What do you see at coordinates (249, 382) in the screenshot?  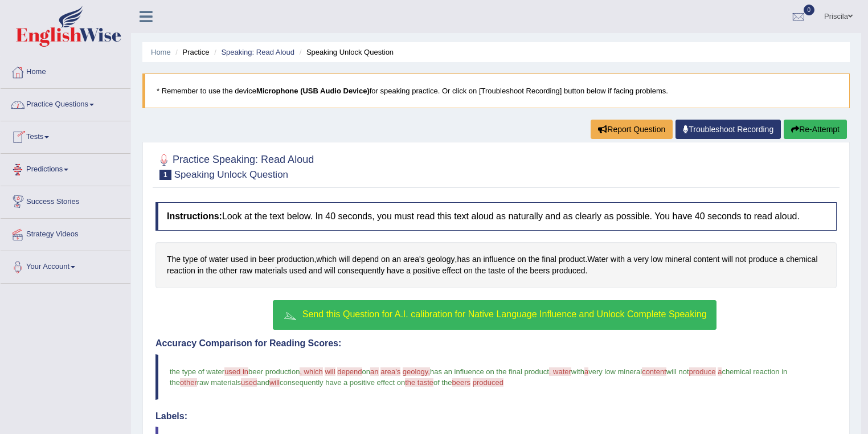 I see `span: used` at bounding box center [249, 382].